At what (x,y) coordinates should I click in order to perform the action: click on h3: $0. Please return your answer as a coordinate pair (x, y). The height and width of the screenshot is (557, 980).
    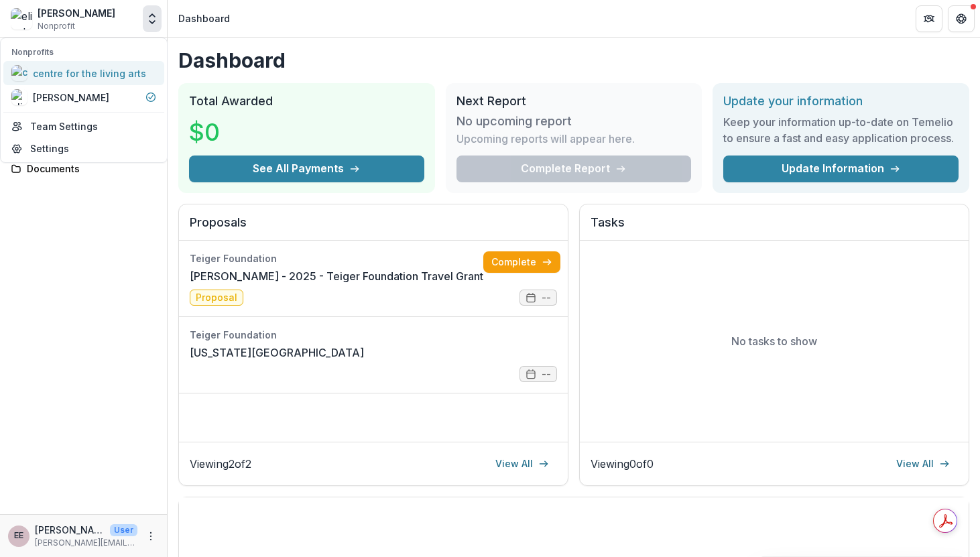
    Looking at the image, I should click on (240, 132).